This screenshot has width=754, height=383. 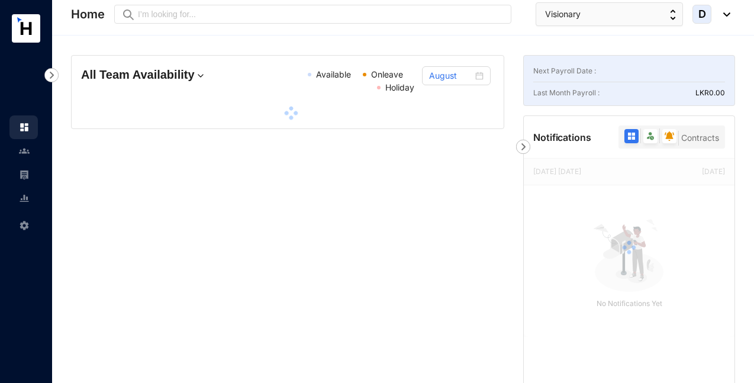 I want to click on p: Home, so click(x=88, y=14).